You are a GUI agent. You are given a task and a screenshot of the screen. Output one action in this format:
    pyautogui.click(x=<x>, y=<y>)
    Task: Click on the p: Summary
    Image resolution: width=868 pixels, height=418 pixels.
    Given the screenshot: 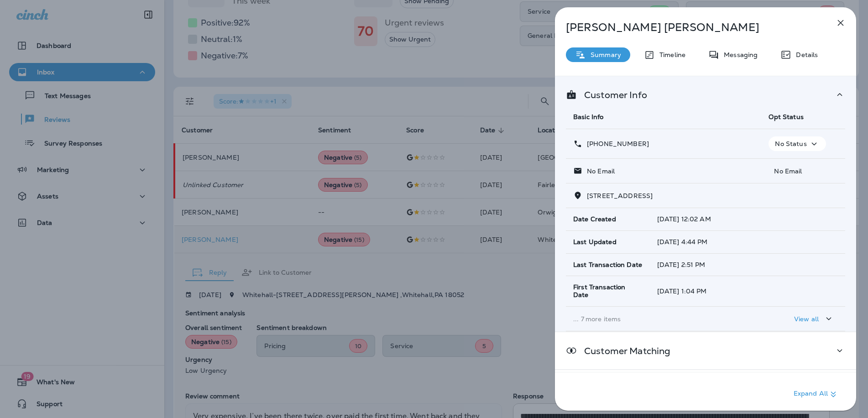 What is the action you would take?
    pyautogui.click(x=604, y=55)
    